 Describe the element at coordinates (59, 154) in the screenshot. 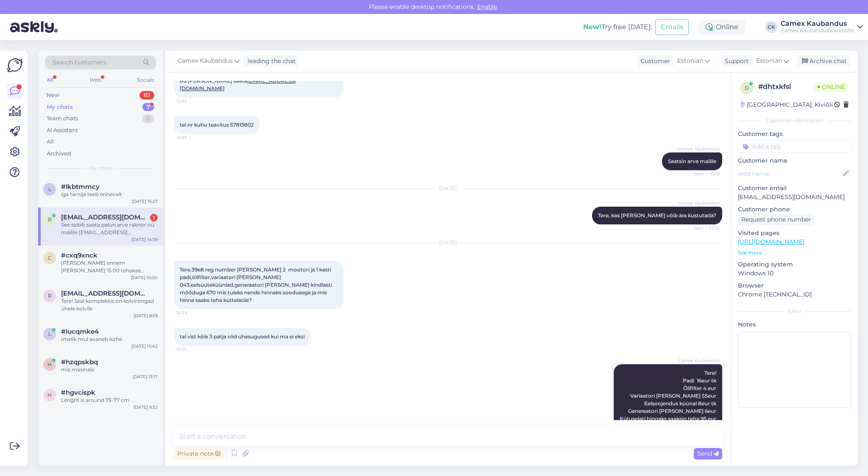

I see `div: Archived` at that location.